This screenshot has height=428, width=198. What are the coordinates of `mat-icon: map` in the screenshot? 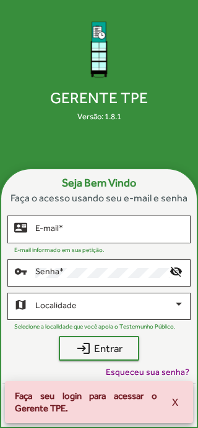 It's located at (22, 305).